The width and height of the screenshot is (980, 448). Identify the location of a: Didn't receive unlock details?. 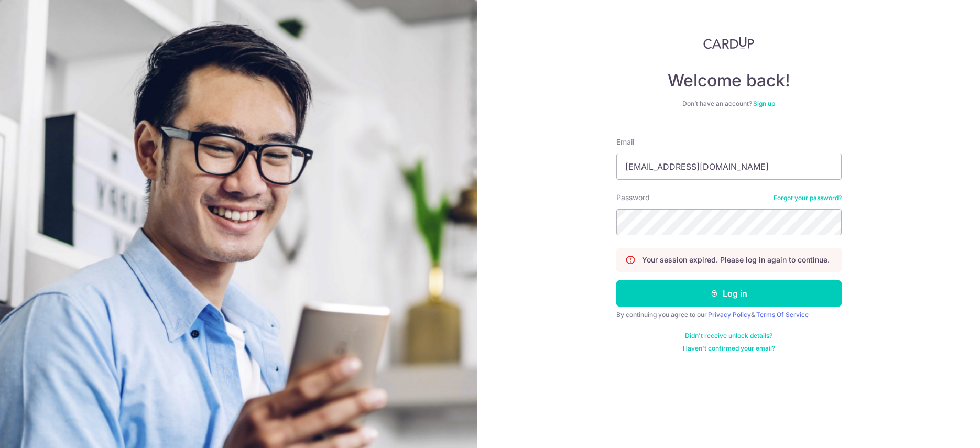
(728, 336).